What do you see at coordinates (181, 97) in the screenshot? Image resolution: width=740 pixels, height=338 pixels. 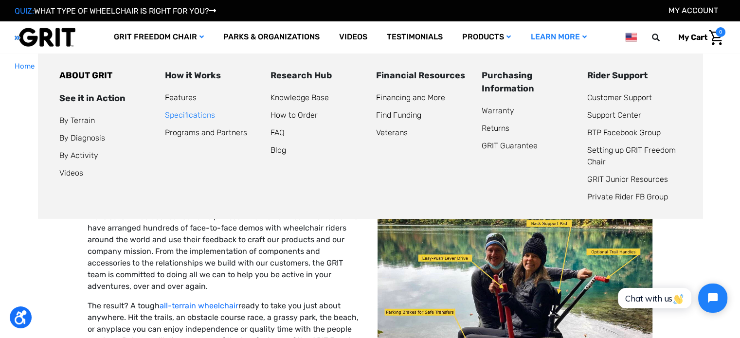 I see `a: Features` at bounding box center [181, 97].